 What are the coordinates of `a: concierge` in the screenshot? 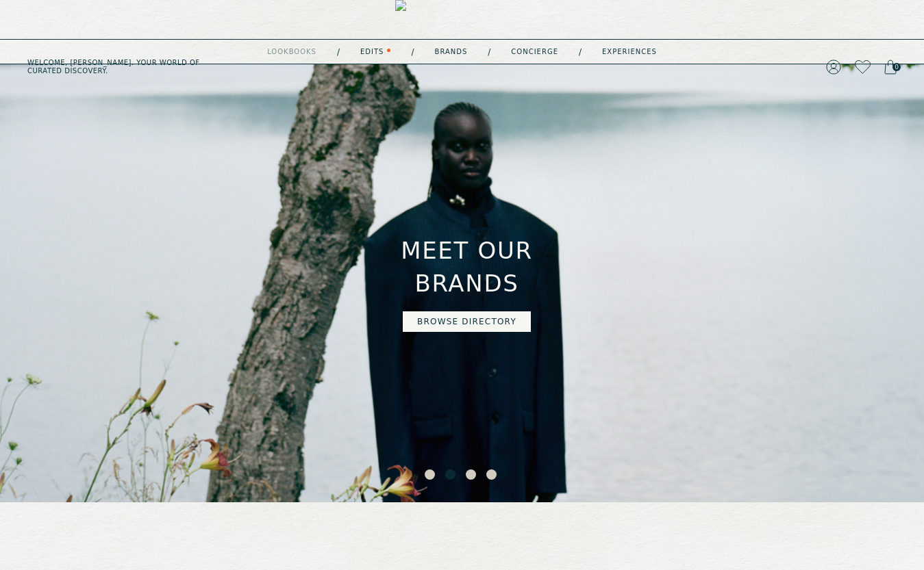 It's located at (534, 52).